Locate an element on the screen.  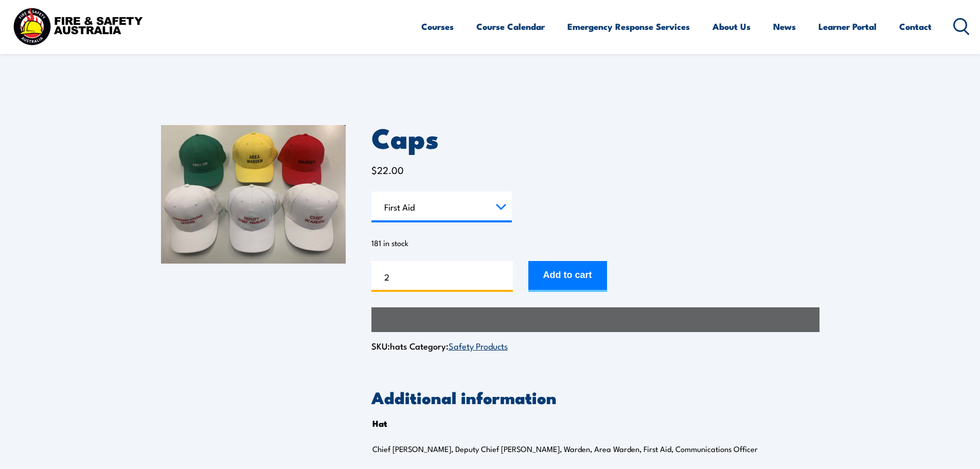
p: 181 in stock is located at coordinates (595, 243).